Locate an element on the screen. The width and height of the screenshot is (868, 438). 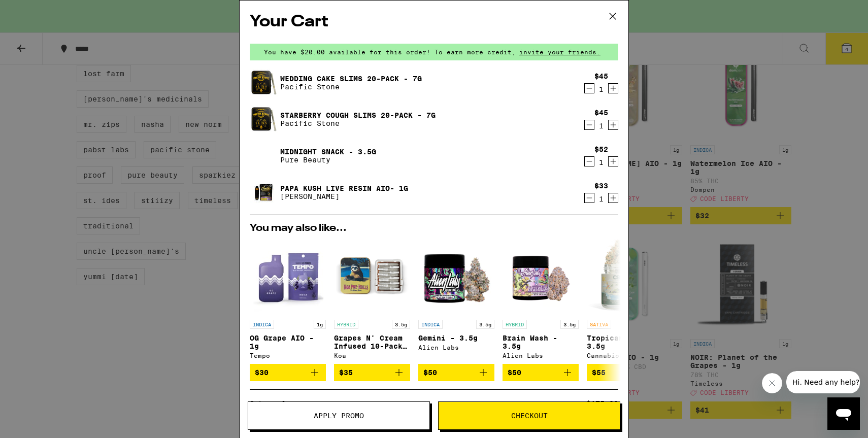
a: Open page for Brain Wash - 3.5g from Alien Labs is located at coordinates (541, 301).